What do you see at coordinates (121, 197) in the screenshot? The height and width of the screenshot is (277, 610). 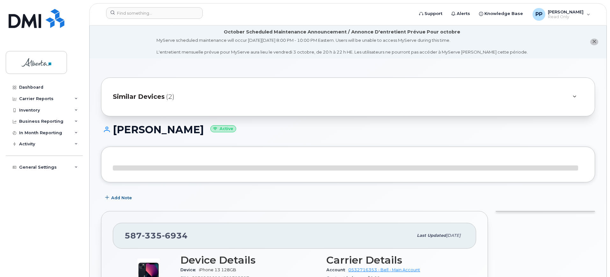 I see `span: Add Note` at bounding box center [121, 197].